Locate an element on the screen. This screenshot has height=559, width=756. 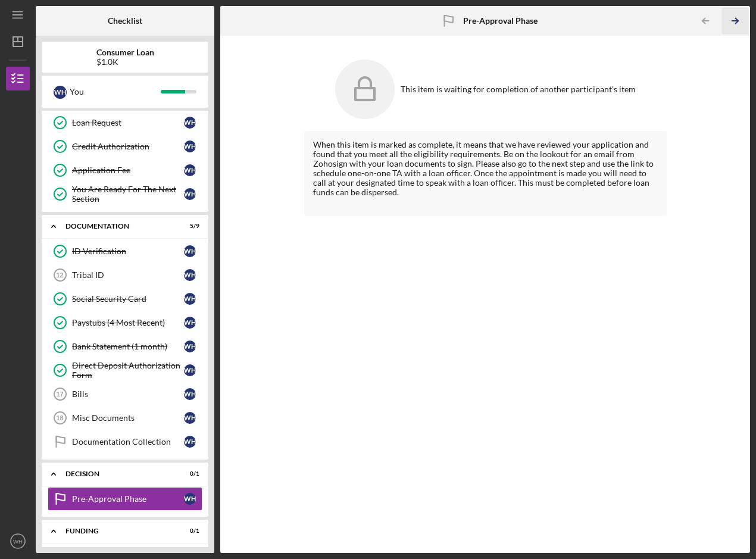
div: Documentation is located at coordinates (117, 226).